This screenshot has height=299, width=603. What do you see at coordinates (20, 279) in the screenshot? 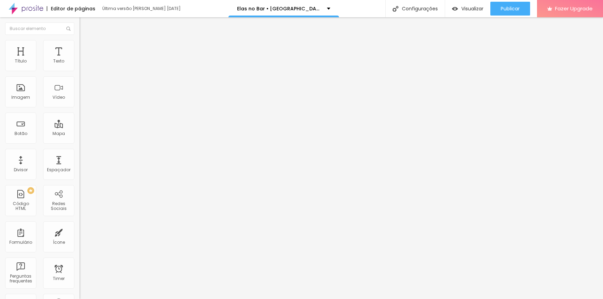
I see `div: Perguntas frequentes` at bounding box center [20, 279].